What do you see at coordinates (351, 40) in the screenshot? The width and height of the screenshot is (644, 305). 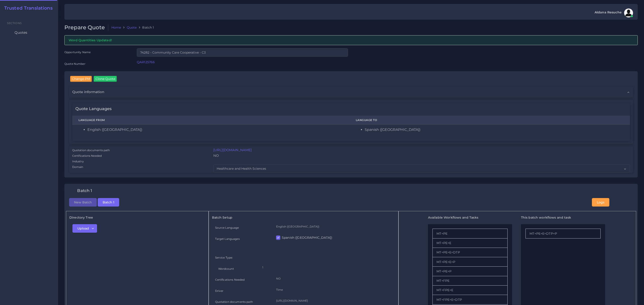 I see `div: Word Quantities Updated!` at bounding box center [351, 40].